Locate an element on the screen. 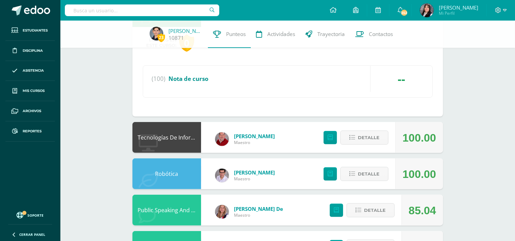  img: 8a5d366363584dd22e2c747146afc3c4.png is located at coordinates (222, 176).